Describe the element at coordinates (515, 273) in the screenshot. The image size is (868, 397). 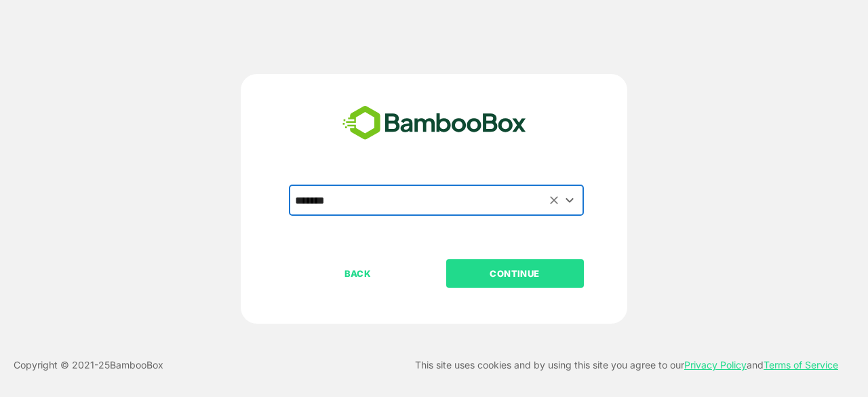
I see `button: CONTINUE` at that location.